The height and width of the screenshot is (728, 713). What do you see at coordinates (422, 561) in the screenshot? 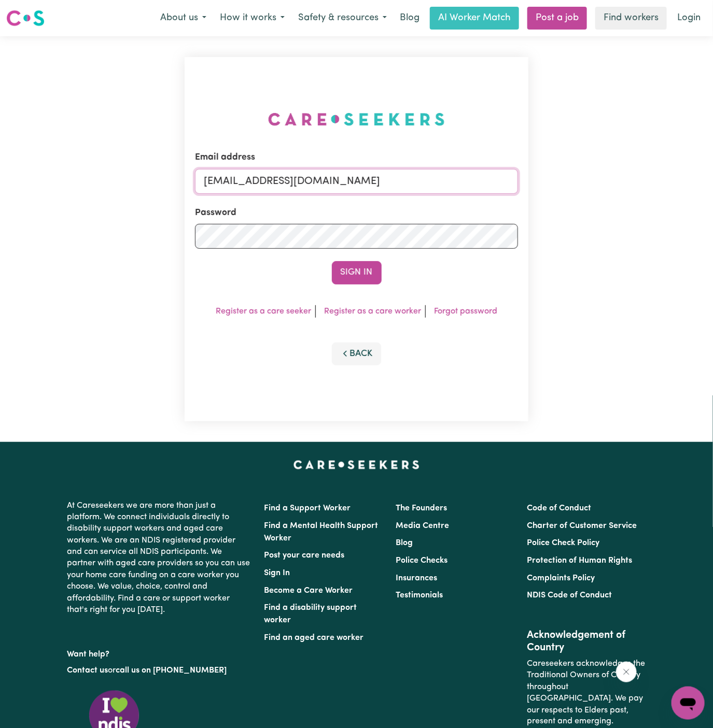
I see `a: Police Checks` at bounding box center [422, 561].